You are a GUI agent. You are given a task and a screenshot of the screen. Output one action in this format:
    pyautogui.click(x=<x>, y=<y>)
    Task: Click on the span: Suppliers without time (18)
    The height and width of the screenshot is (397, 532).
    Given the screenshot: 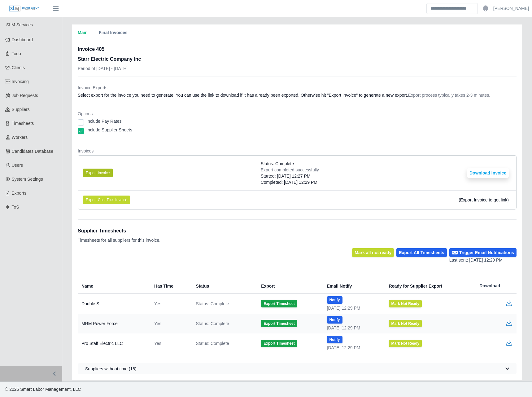 What is the action you would take?
    pyautogui.click(x=111, y=369)
    